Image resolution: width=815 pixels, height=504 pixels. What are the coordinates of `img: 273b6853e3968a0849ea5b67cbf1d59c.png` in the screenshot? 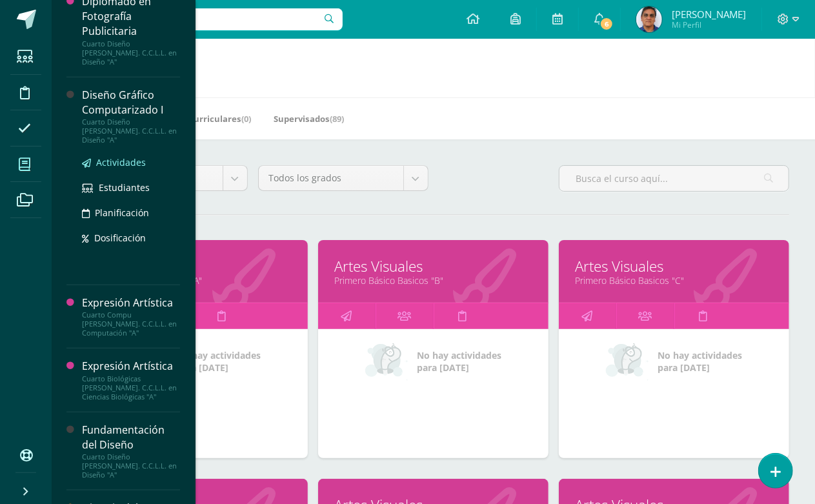 It's located at (649, 20).